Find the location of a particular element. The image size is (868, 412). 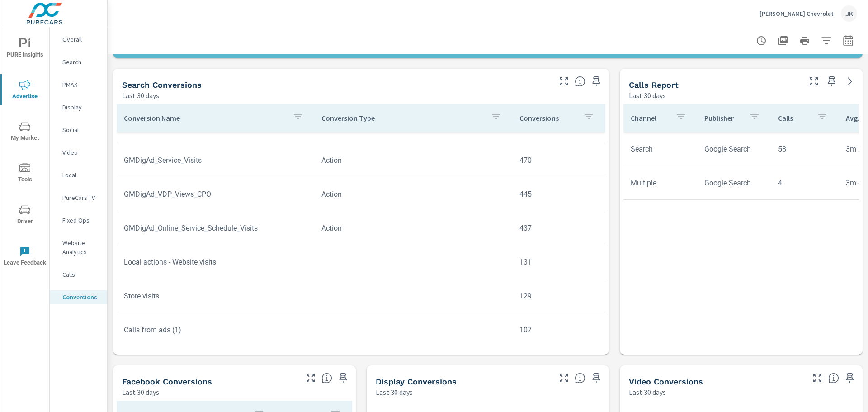

h5: Facebook Conversions is located at coordinates (167, 381).